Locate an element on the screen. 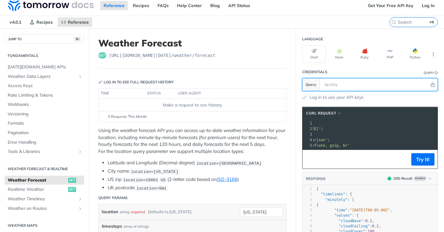 The width and height of the screenshot is (444, 232). th: user agent is located at coordinates (225, 94).